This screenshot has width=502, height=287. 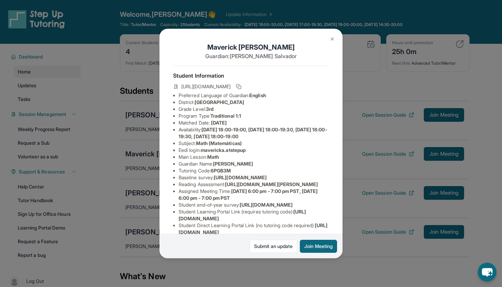 What do you see at coordinates (254, 177) in the screenshot?
I see `li: Baseline survey :` at bounding box center [254, 177].